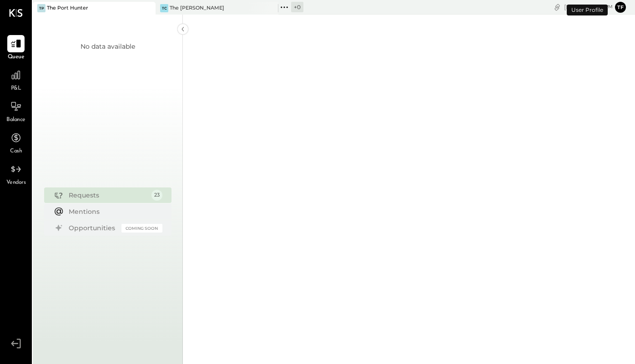 This screenshot has height=364, width=635. Describe the element at coordinates (68, 8) in the screenshot. I see `div: The Port Hunter` at that location.